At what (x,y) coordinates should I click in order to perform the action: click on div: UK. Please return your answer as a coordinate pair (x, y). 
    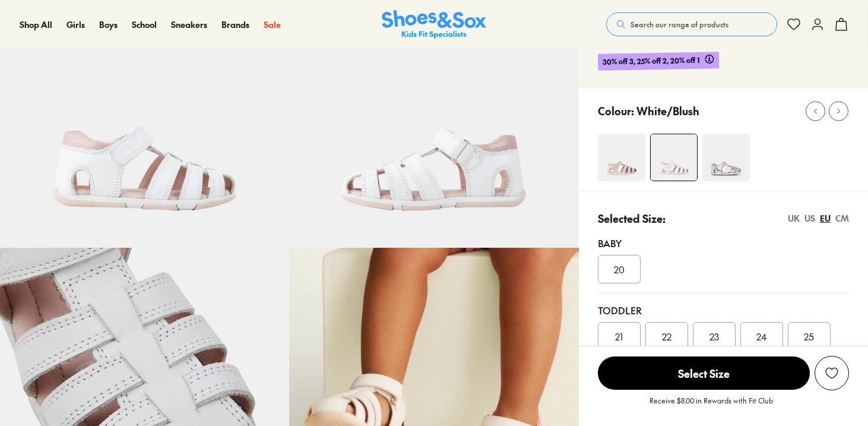
    Looking at the image, I should click on (794, 218).